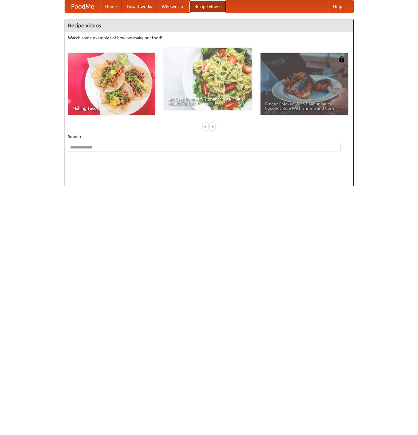 The height and width of the screenshot is (435, 418). Describe the element at coordinates (208, 79) in the screenshot. I see `a: An Easy, Summery Tomato Pasta That's Ready for Fall` at that location.